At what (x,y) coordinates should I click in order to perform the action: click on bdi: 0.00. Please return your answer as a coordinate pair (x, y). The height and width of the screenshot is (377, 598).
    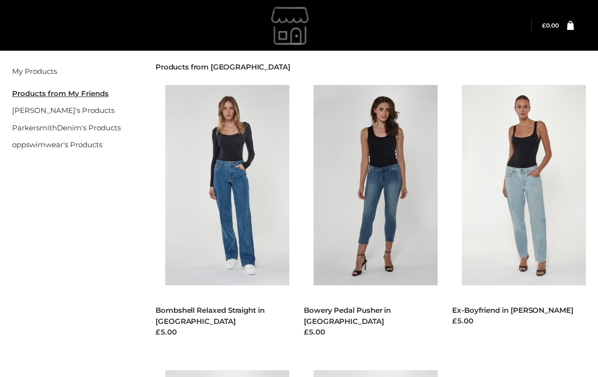
    Looking at the image, I should click on (550, 25).